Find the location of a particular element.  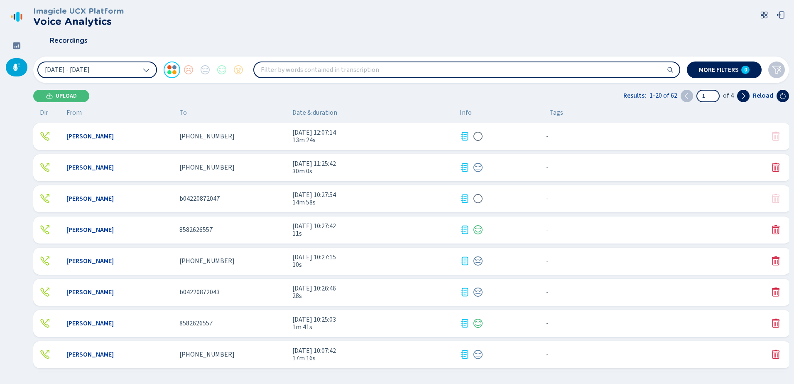

span: More filters is located at coordinates (719, 70).